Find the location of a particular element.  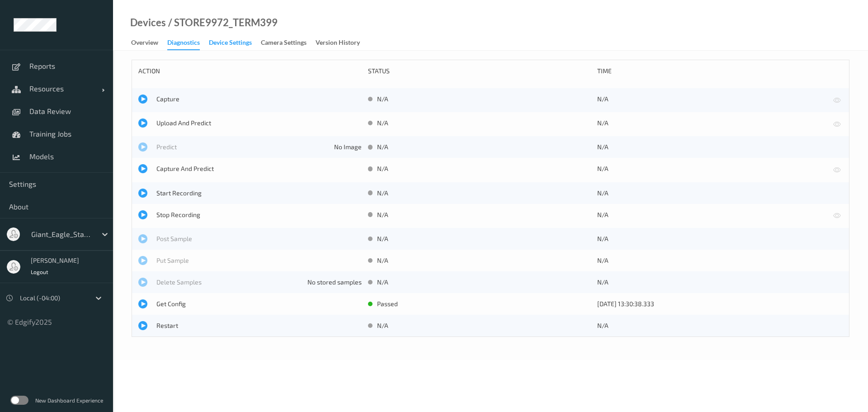

a: Overview is located at coordinates (149, 43).